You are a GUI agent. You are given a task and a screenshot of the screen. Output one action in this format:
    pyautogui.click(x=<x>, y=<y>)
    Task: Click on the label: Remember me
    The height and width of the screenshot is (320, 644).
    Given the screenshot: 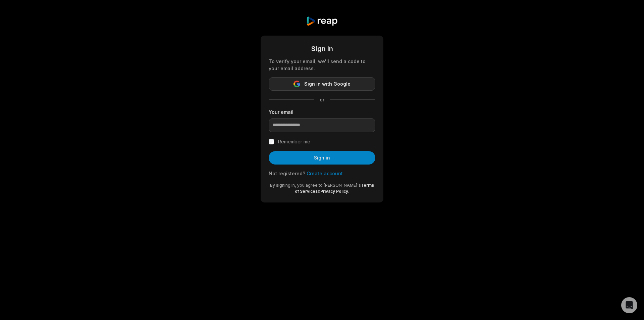 What is the action you would take?
    pyautogui.click(x=294, y=142)
    